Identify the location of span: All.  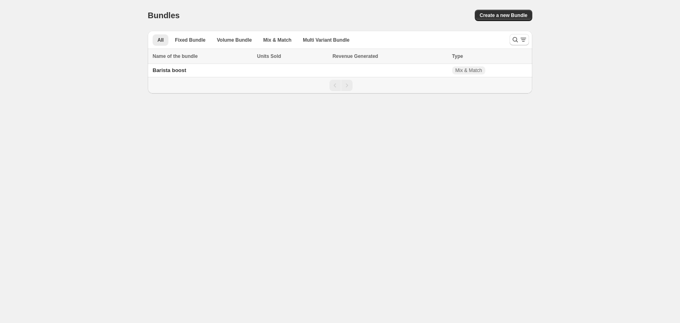
(160, 40).